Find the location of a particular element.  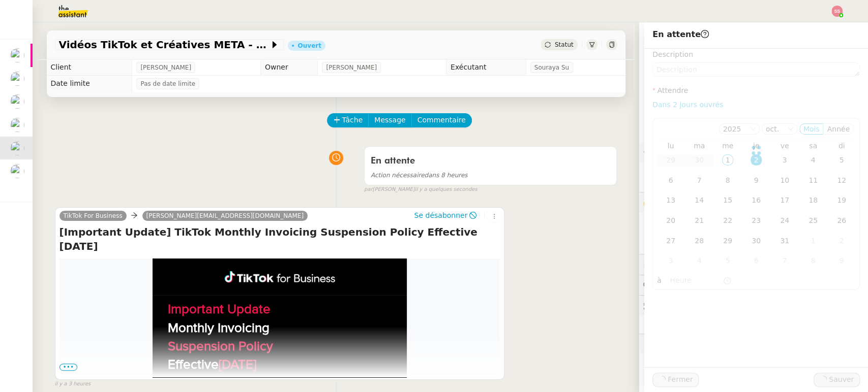

button: Commentaire is located at coordinates (441, 120).